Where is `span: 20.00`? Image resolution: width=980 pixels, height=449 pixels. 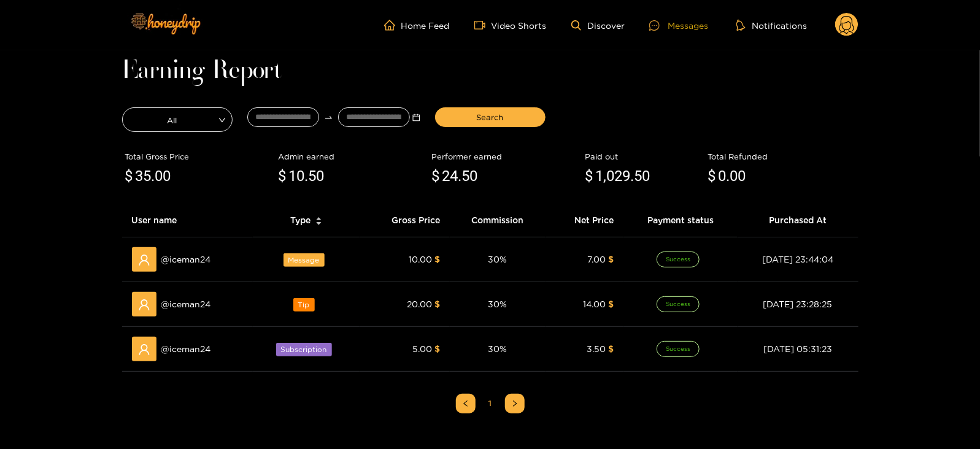 span: 20.00 is located at coordinates (419, 304).